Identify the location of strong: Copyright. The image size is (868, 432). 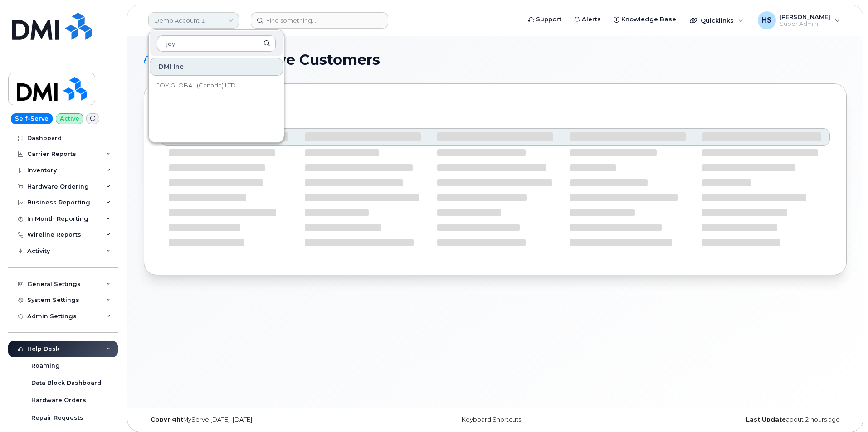
(167, 420).